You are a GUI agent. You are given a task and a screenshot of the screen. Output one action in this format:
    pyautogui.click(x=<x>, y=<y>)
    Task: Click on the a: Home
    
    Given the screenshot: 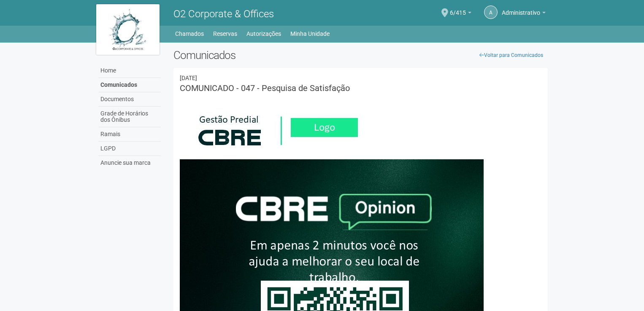 What is the action you would take?
    pyautogui.click(x=129, y=71)
    